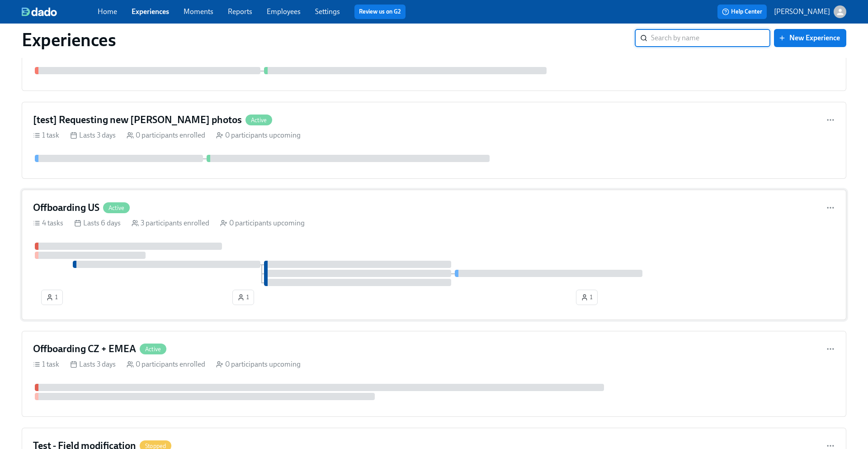 This screenshot has width=868, height=449. I want to click on a: dado, so click(60, 12).